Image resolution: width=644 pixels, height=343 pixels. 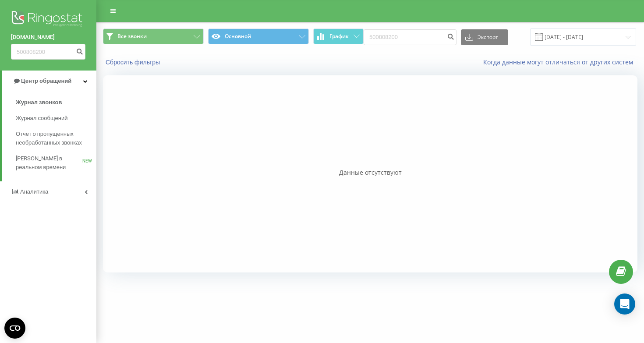 I want to click on span: Все звонки, so click(x=132, y=36).